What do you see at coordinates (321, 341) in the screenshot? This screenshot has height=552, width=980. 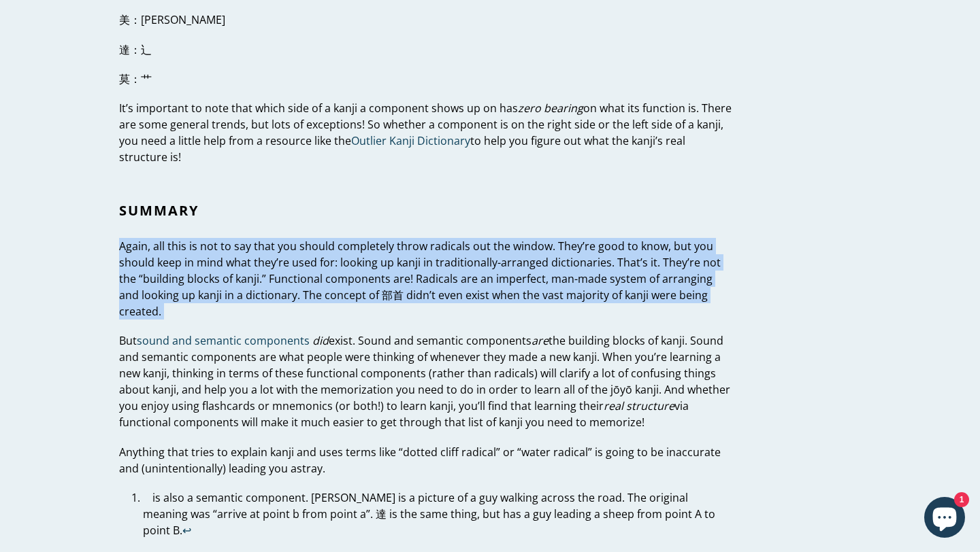 I see `em: did` at bounding box center [321, 341].